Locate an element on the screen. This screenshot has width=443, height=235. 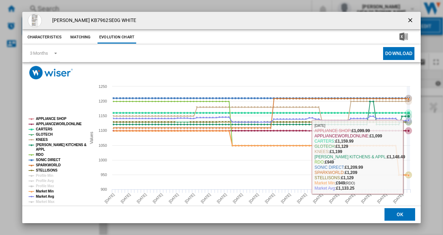
tspan: 1050 is located at coordinates (103, 145).